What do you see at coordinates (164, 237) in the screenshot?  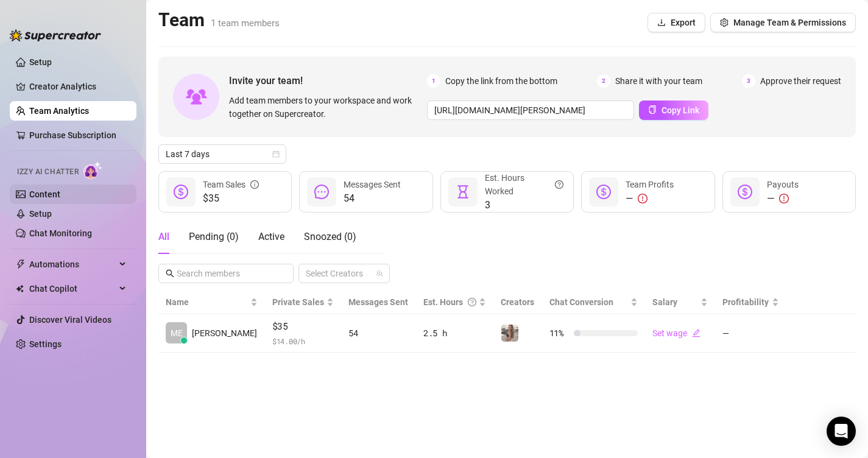 I see `div: All` at bounding box center [164, 237].